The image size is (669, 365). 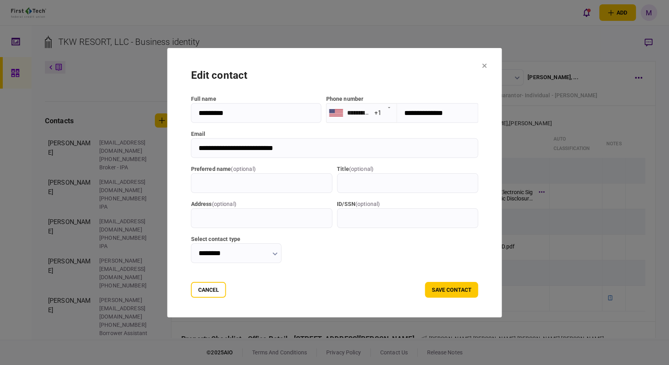 What do you see at coordinates (378, 113) in the screenshot?
I see `div: +1` at bounding box center [378, 113].